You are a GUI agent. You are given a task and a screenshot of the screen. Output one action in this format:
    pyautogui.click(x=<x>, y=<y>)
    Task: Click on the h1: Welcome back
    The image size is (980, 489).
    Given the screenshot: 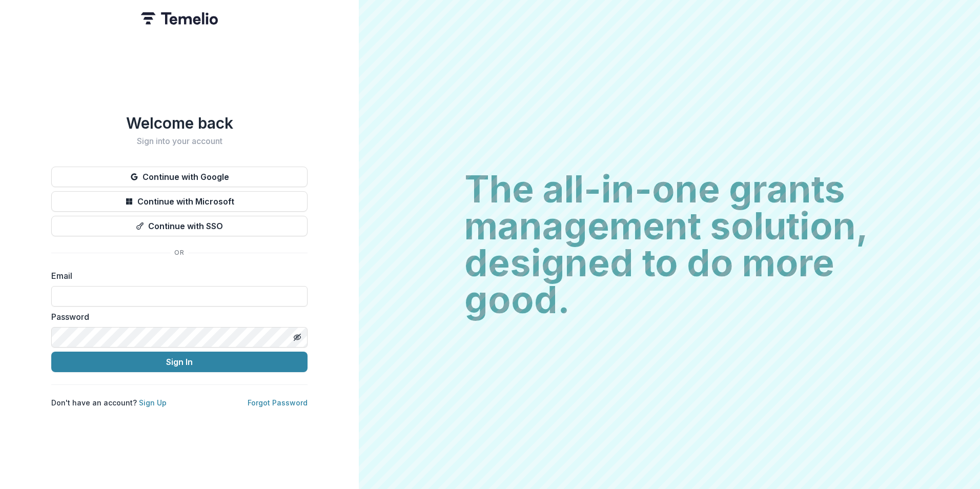 What is the action you would take?
    pyautogui.click(x=179, y=123)
    